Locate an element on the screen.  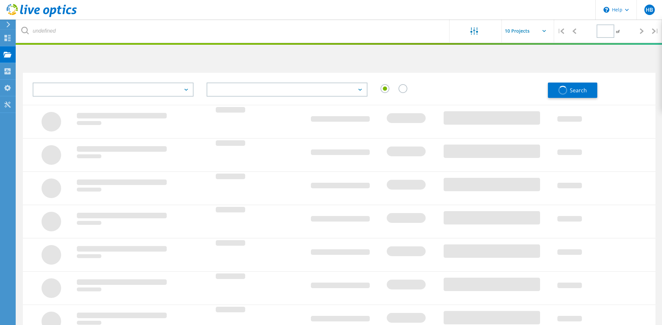
button: Search is located at coordinates (572, 90).